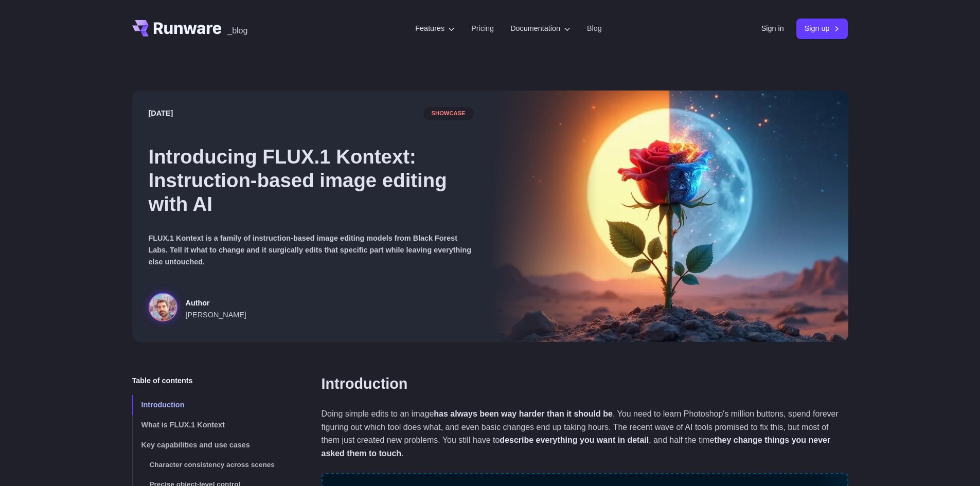 This screenshot has height=486, width=980. I want to click on a: _blog, so click(237, 28).